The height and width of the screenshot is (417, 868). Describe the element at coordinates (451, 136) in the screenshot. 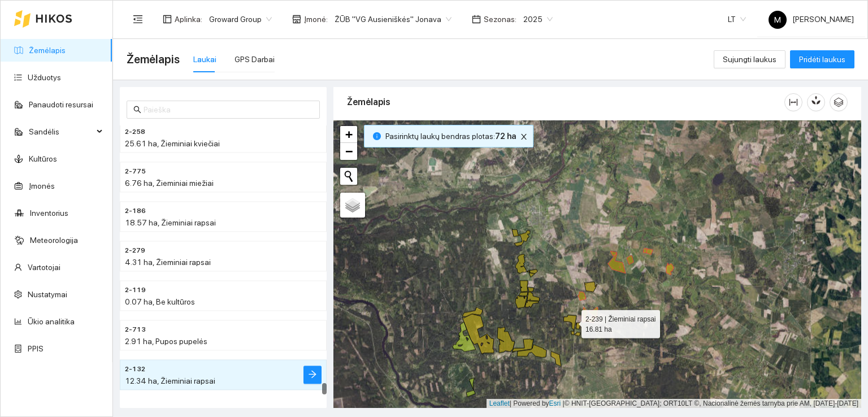

I see `span: Pasirinktų laukų bendras plotas :` at that location.